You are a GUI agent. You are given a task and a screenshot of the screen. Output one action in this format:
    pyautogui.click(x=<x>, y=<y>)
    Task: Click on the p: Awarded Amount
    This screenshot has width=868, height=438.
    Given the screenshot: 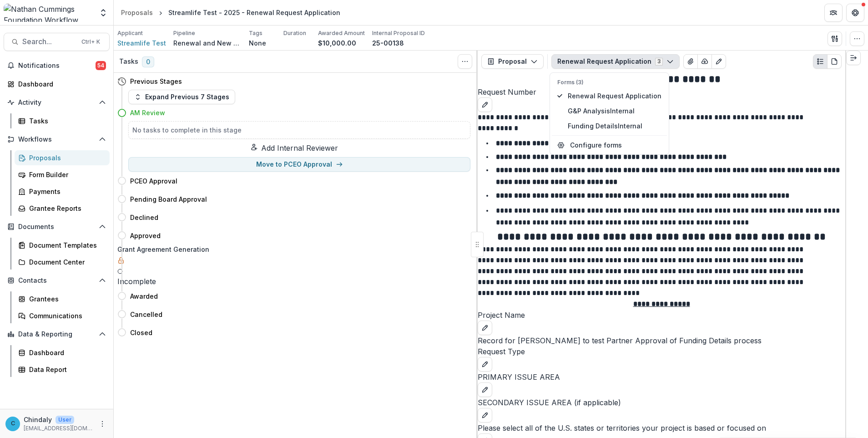 What is the action you would take?
    pyautogui.click(x=341, y=33)
    